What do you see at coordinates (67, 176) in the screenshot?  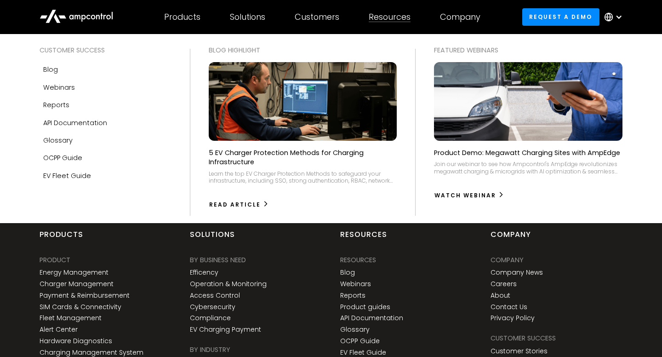 I see `div: EV Fleet Guide` at bounding box center [67, 176].